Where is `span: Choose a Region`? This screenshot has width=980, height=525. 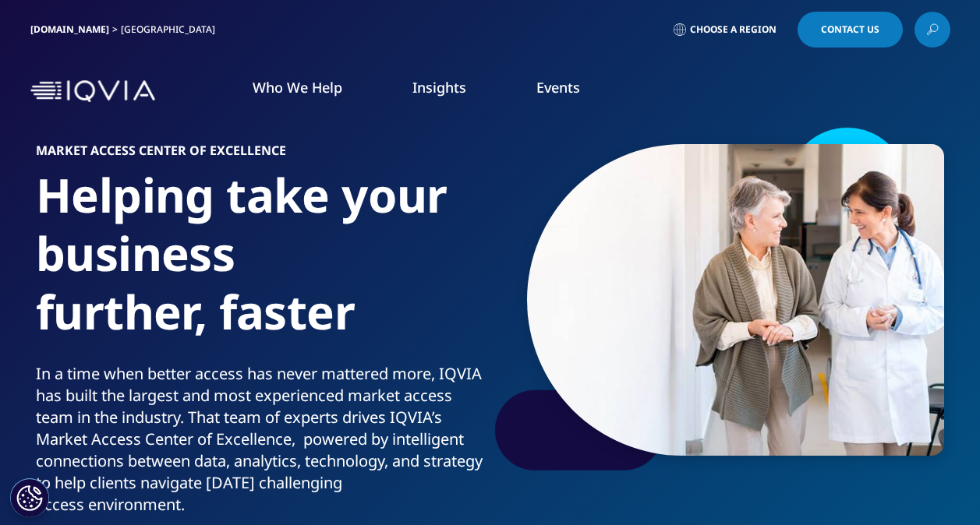 span: Choose a Region is located at coordinates (733, 30).